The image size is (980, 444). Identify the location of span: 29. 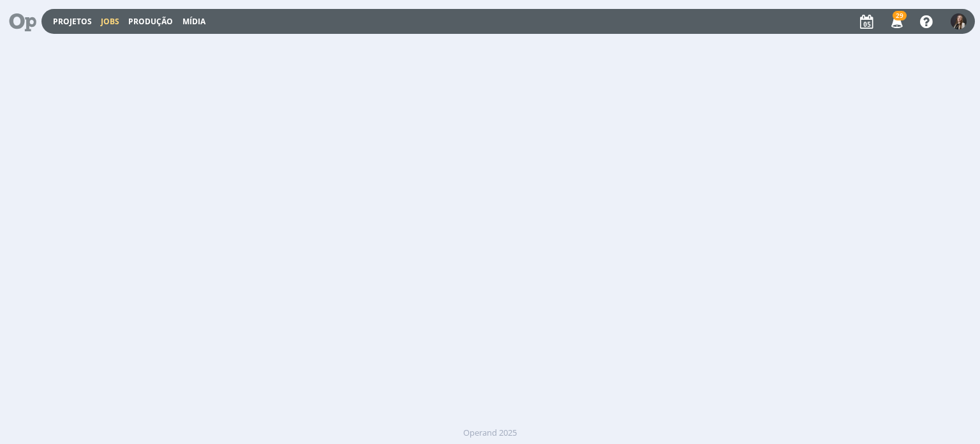
(900, 16).